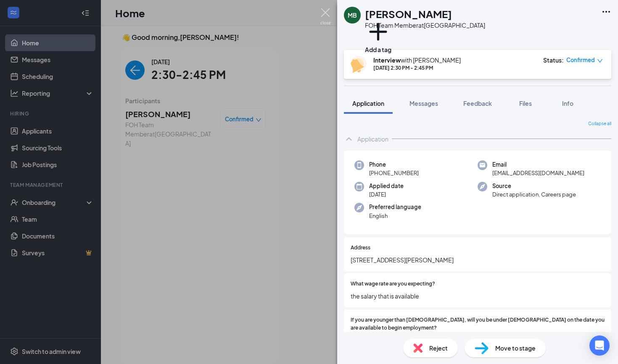  What do you see at coordinates (386, 186) in the screenshot?
I see `span: Applied date` at bounding box center [386, 186].